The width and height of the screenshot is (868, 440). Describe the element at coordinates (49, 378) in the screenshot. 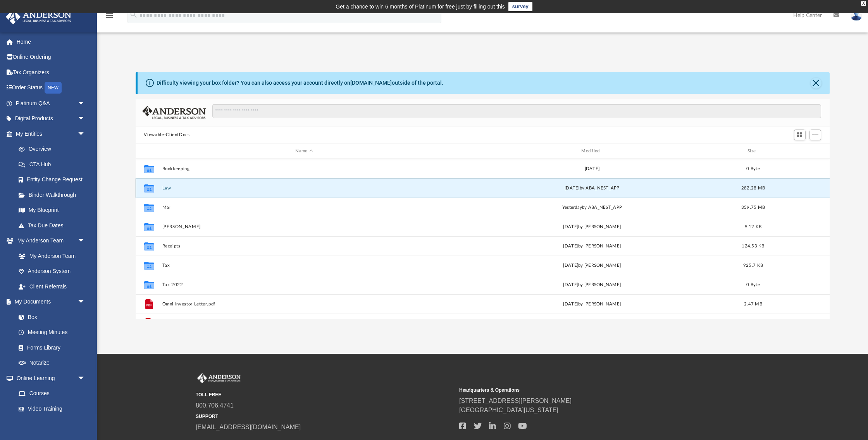

I see `a: Online Learningarrow_drop_down` at that location.